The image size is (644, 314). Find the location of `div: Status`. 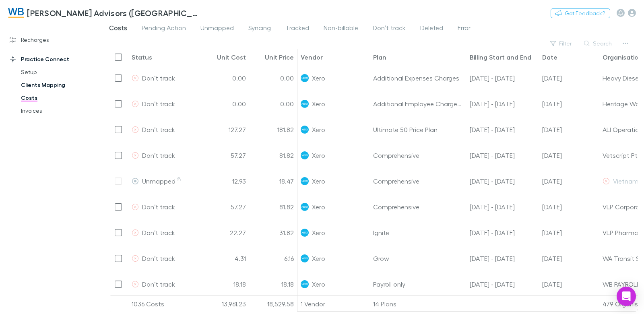

div: Status is located at coordinates (142, 57).